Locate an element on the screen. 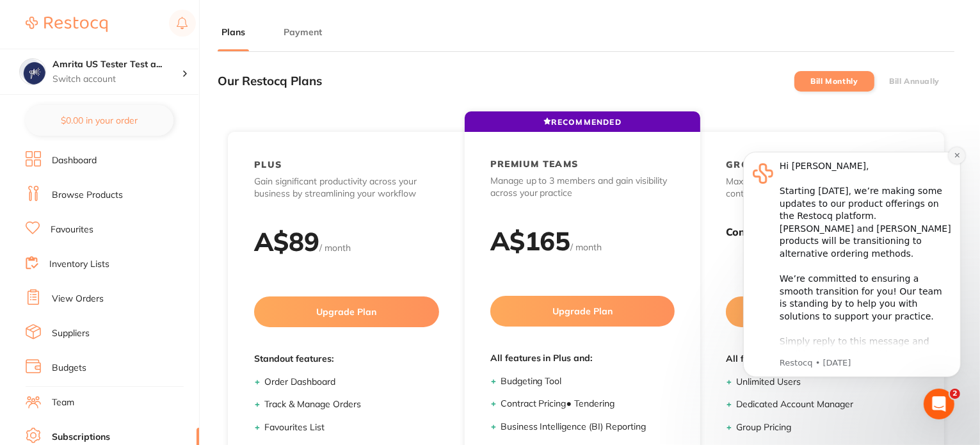  span: RECOMMENDED is located at coordinates (583, 122).